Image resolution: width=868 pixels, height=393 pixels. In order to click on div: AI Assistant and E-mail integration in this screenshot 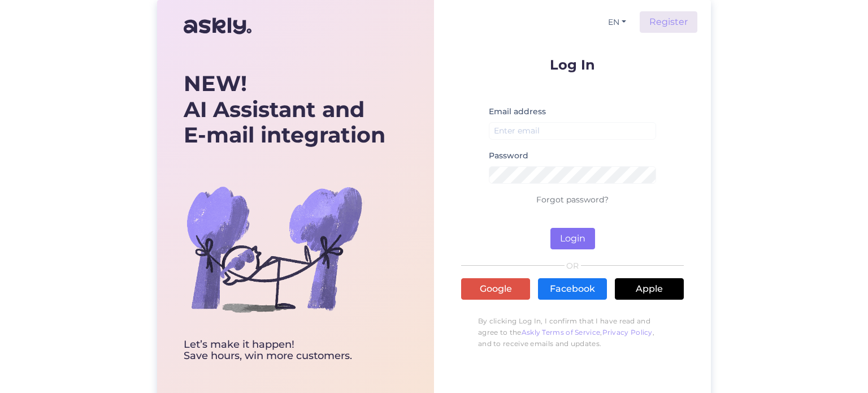, I will do `click(284, 109)`.